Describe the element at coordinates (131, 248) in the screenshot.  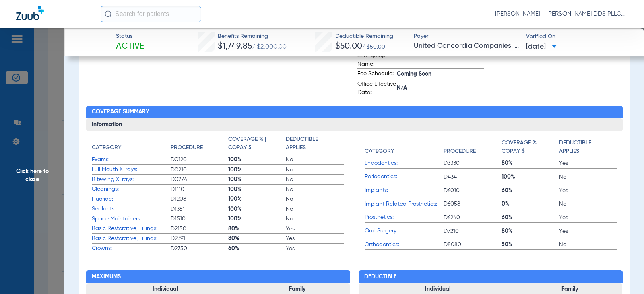
I see `span: Crowns:` at that location.